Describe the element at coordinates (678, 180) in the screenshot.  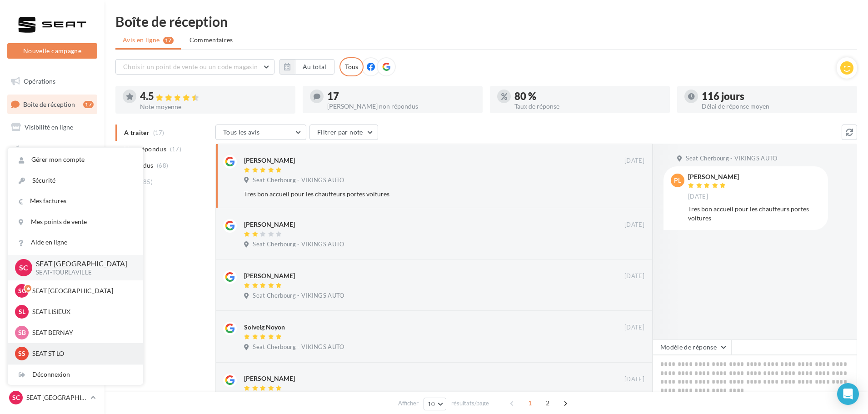
I see `span: PL` at that location.